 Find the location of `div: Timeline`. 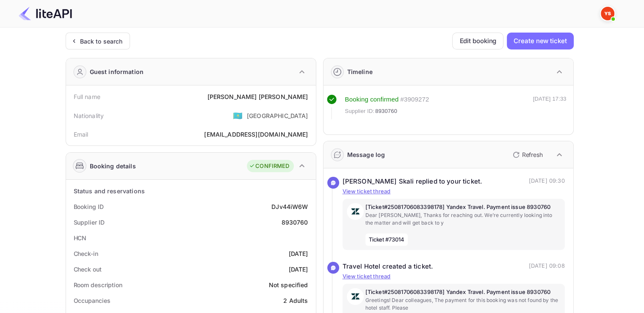

div: Timeline is located at coordinates (360, 72).